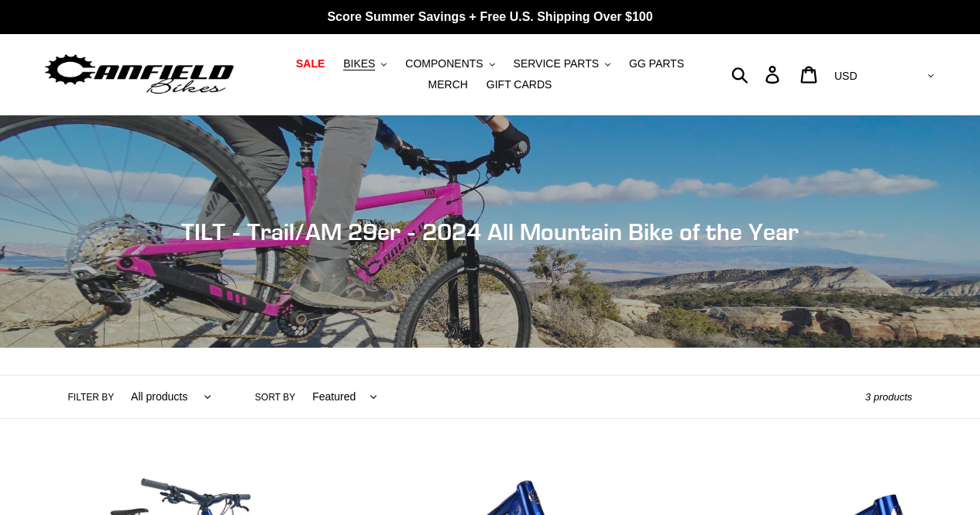 The image size is (980, 515). What do you see at coordinates (656, 63) in the screenshot?
I see `a: GG PARTS` at bounding box center [656, 63].